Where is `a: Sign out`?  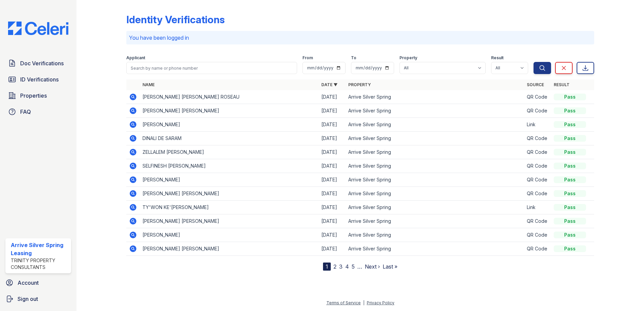 a: Sign out is located at coordinates (38, 299).